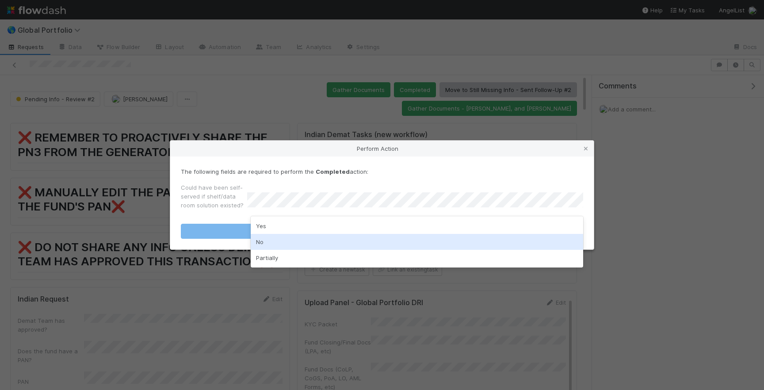  What do you see at coordinates (333, 172) in the screenshot?
I see `strong: Completed` at bounding box center [333, 172].